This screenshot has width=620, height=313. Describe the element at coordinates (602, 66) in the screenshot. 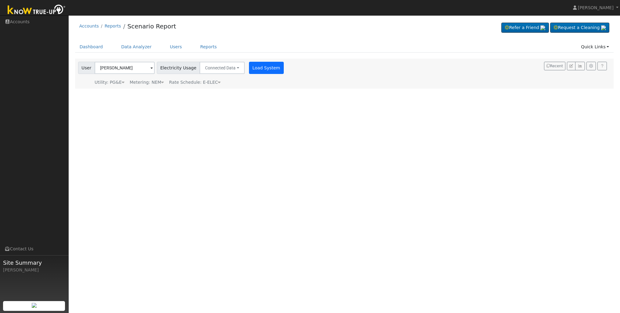

I see `a: Help Link` at that location.